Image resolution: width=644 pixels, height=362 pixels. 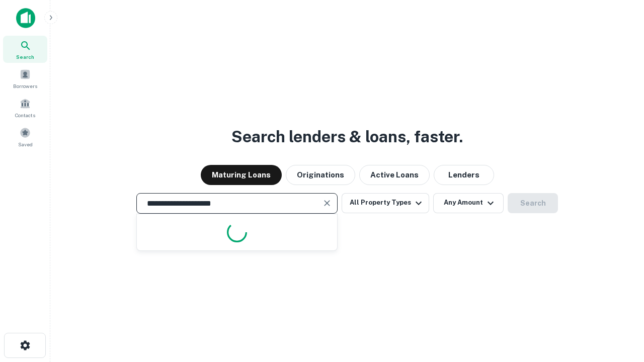 What do you see at coordinates (347, 137) in the screenshot?
I see `h3: Search lenders & loans, faster.` at bounding box center [347, 137].